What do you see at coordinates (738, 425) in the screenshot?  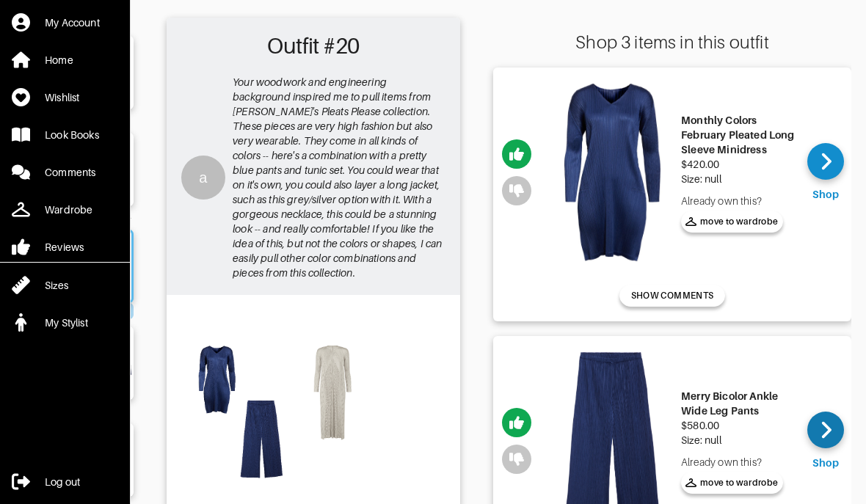 I see `div: $580.00` at bounding box center [738, 425].